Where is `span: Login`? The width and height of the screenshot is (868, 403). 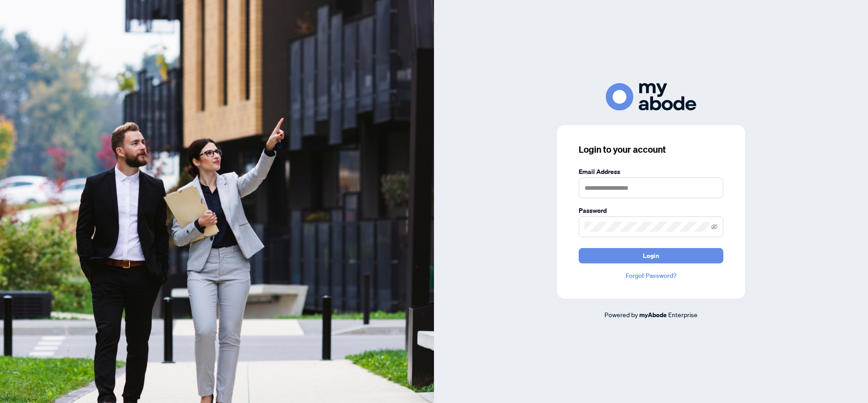
span: Login is located at coordinates (651, 256).